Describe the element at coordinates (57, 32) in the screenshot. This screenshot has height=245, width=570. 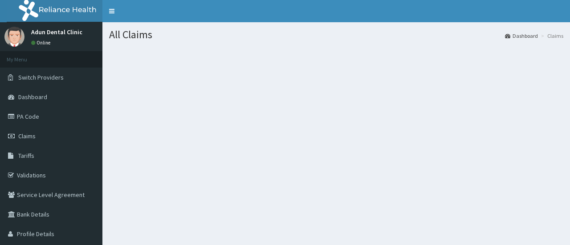
I see `p: Adun Dental Clinic` at that location.